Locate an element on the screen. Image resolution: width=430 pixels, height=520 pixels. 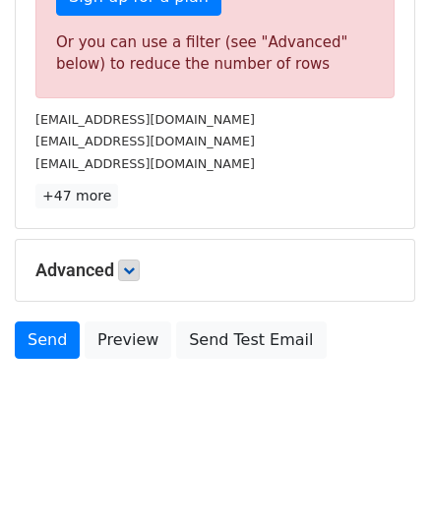
div: Or you can use a filter (see "Advanced" below) to reduce the number of rows is located at coordinates (214, 53).